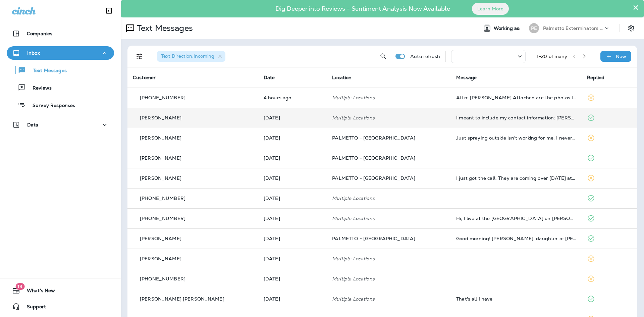 The height and width of the screenshot is (317, 644). What do you see at coordinates (39, 88) in the screenshot?
I see `p: Reviews` at bounding box center [39, 88].